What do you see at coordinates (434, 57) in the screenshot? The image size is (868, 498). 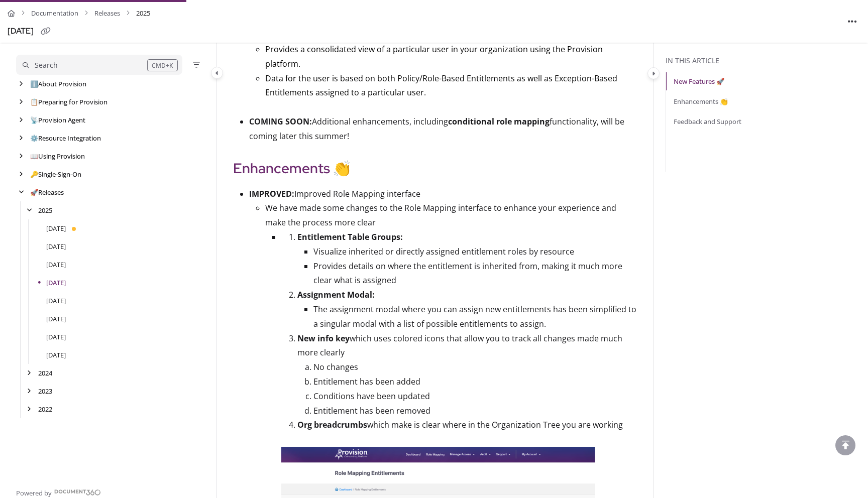 I see `span: Provides a consolidated view of a particular user in your organization using the Provision platform.` at bounding box center [434, 57].